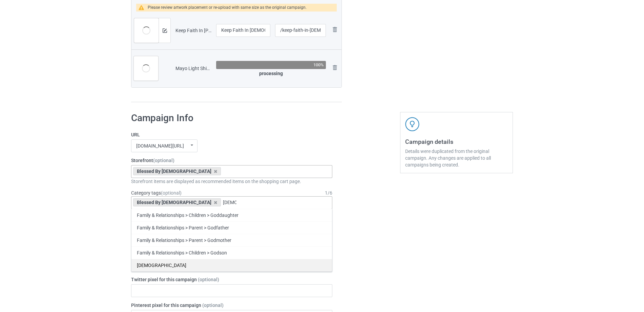 The height and width of the screenshot is (312, 644). I want to click on label: Category tags, so click(156, 193).